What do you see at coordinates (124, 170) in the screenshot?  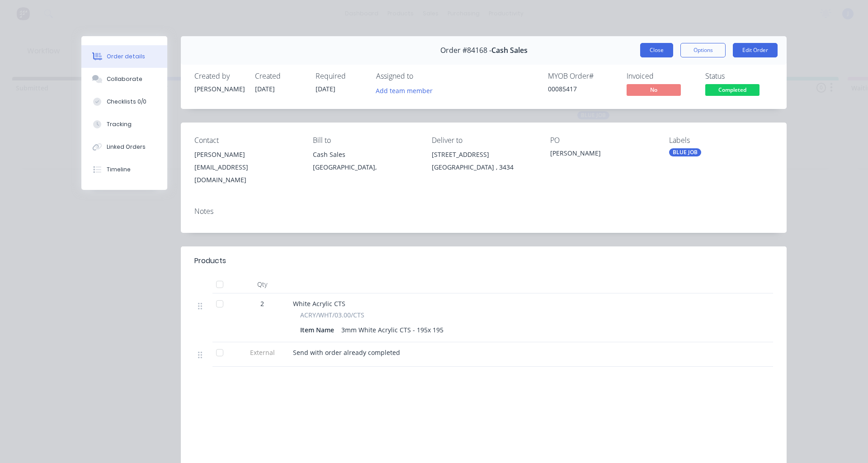 I see `button: Timeline` at bounding box center [124, 170].